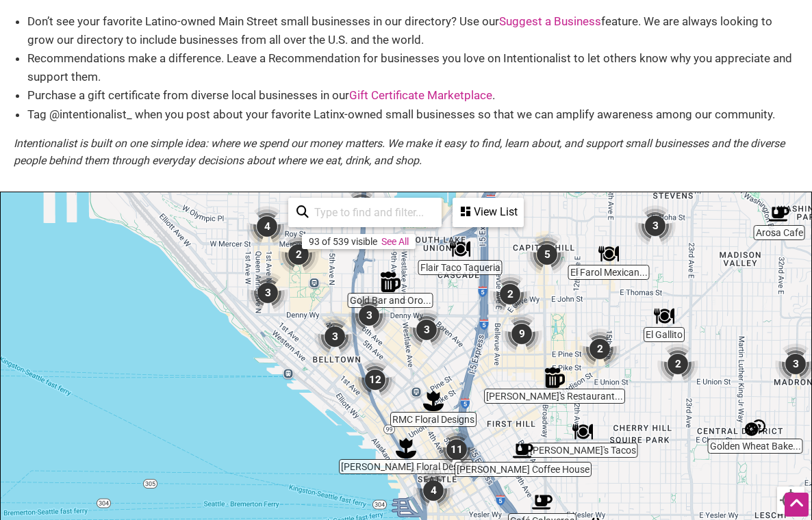  What do you see at coordinates (395, 242) in the screenshot?
I see `a: See All` at bounding box center [395, 242].